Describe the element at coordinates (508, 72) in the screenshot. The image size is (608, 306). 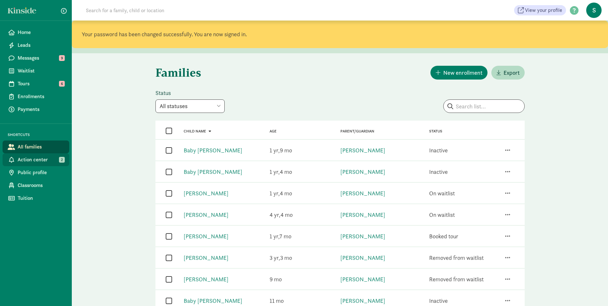
I see `button: Export` at that location.